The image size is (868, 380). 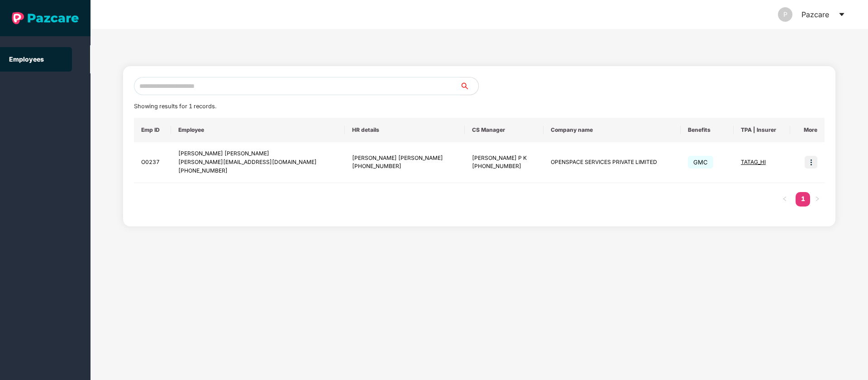 I want to click on th: Company name, so click(x=612, y=130).